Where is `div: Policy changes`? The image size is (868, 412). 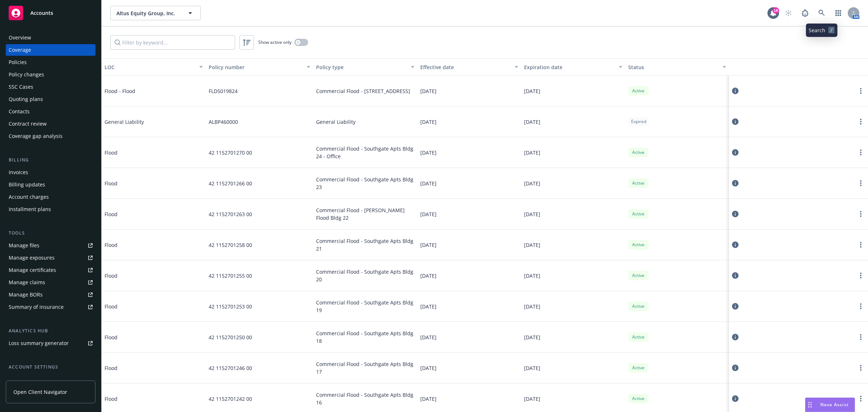 div: Policy changes is located at coordinates (26, 74).